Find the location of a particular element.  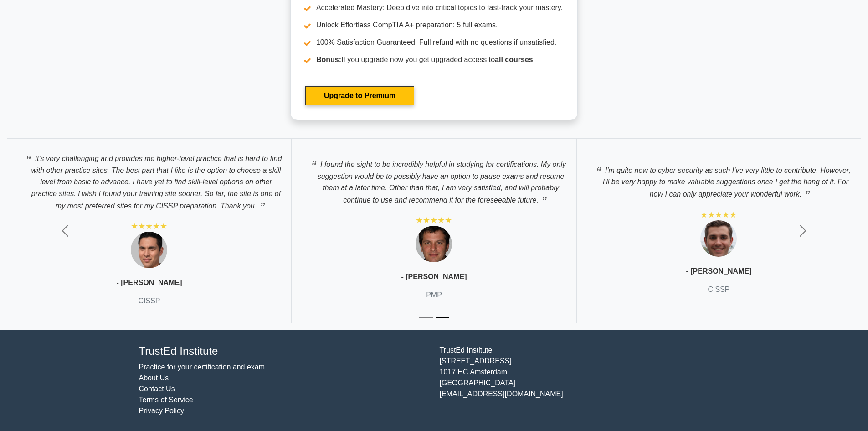

a: Practice for your certification and exam is located at coordinates (202, 367).